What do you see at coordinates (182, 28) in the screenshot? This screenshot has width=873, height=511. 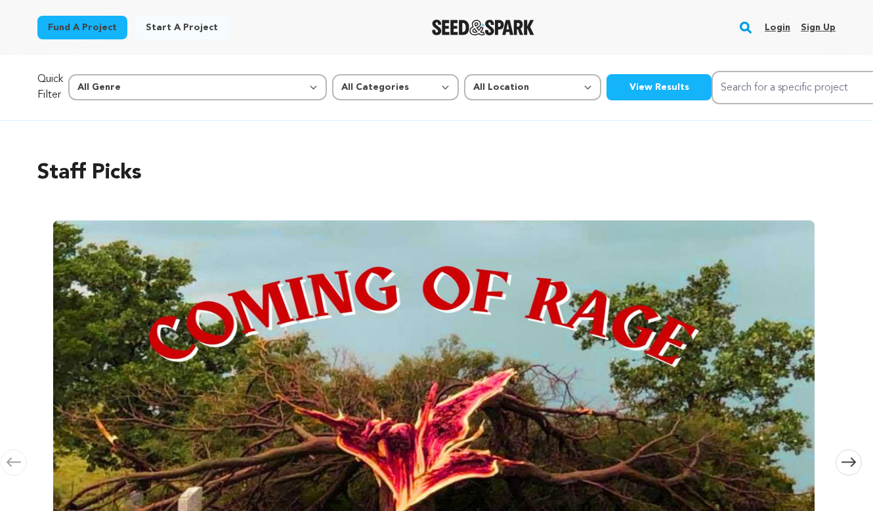 I see `a: Start a project` at bounding box center [182, 28].